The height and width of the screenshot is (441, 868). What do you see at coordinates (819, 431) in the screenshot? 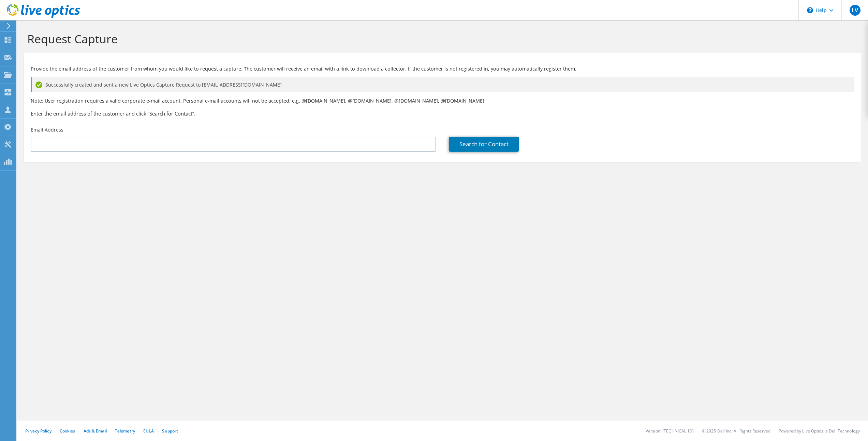
I see `li: Powered by Live Optics, a Dell Technology` at bounding box center [819, 431].